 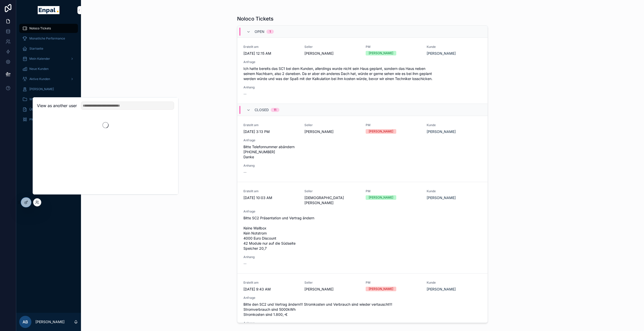 I want to click on div: scrollable content, so click(x=48, y=76).